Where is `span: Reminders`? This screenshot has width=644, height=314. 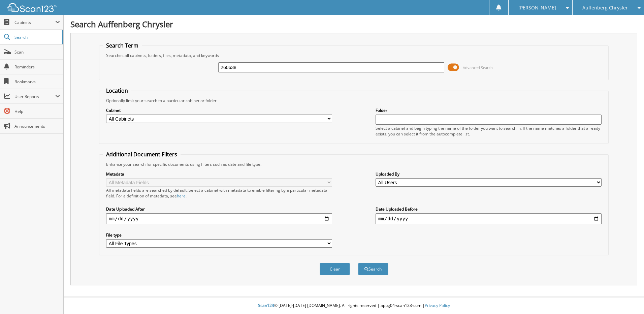 span: Reminders is located at coordinates (37, 67).